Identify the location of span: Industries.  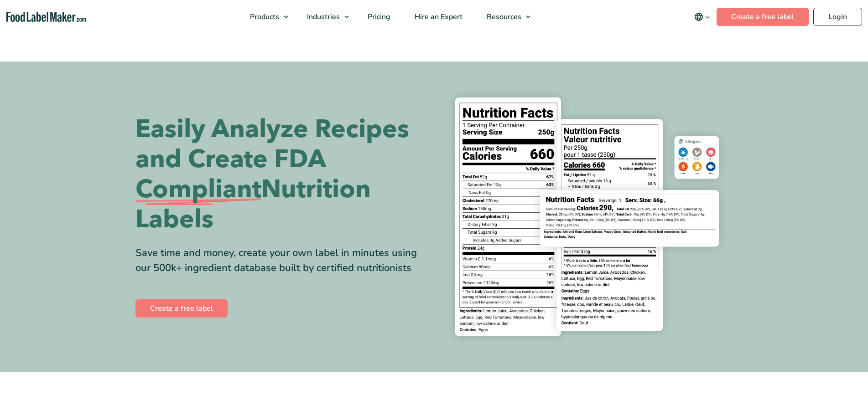
(322, 17).